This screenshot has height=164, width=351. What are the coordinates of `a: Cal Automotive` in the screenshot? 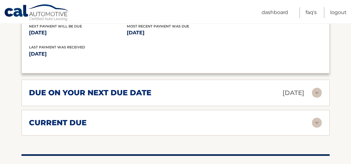 It's located at (37, 13).